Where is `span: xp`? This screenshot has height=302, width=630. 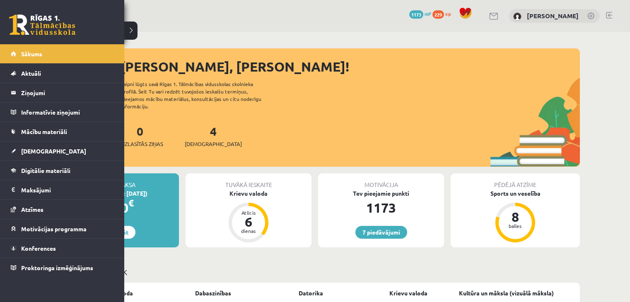
span: xp is located at coordinates (448, 14).